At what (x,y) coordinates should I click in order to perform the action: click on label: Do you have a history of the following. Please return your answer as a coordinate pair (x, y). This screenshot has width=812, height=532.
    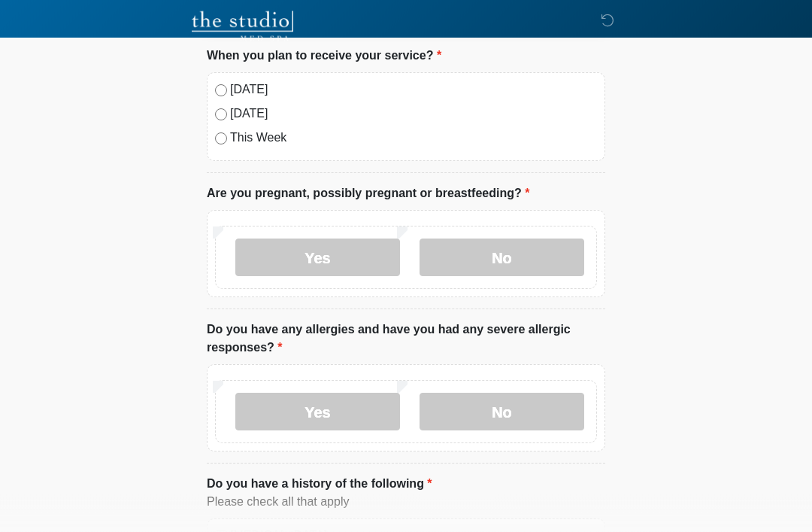
    Looking at the image, I should click on (319, 484).